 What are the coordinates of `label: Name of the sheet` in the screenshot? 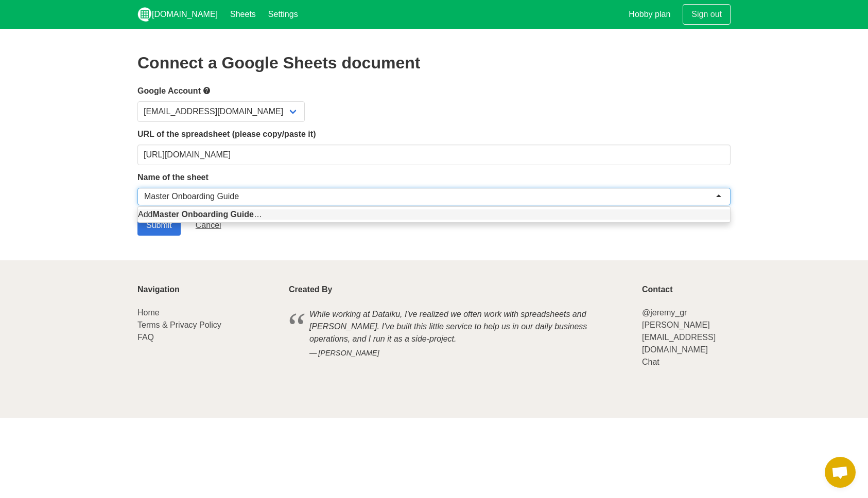 It's located at (434, 177).